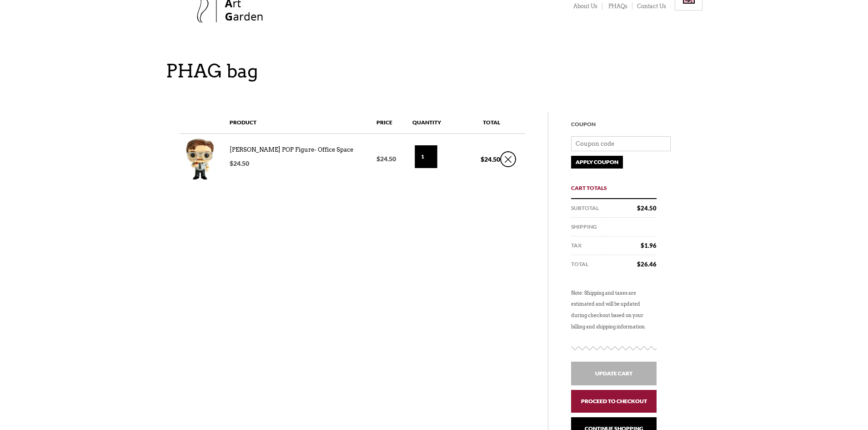 The height and width of the screenshot is (430, 868). Describe the element at coordinates (649, 7) in the screenshot. I see `a: Contact Us` at that location.